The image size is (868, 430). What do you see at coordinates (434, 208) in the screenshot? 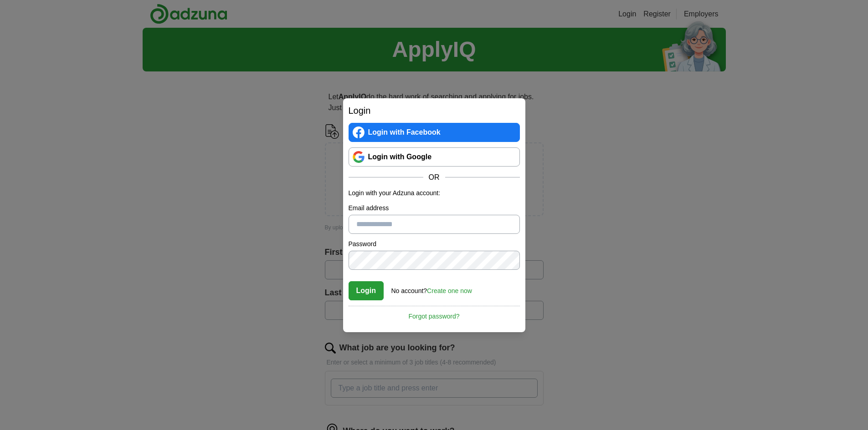
I see `label: Email address` at bounding box center [434, 208].